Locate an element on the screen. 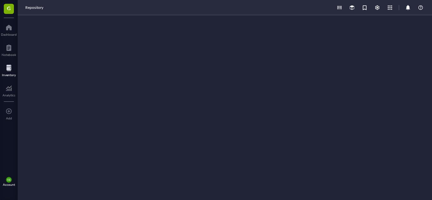  a: Inventory is located at coordinates (9, 70).